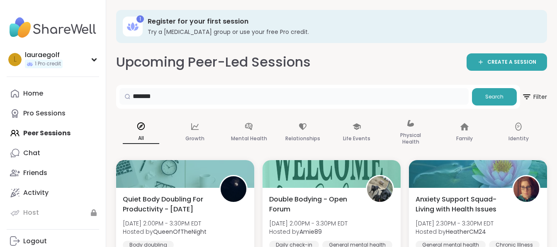  I want to click on img: Amie89, so click(380, 189).